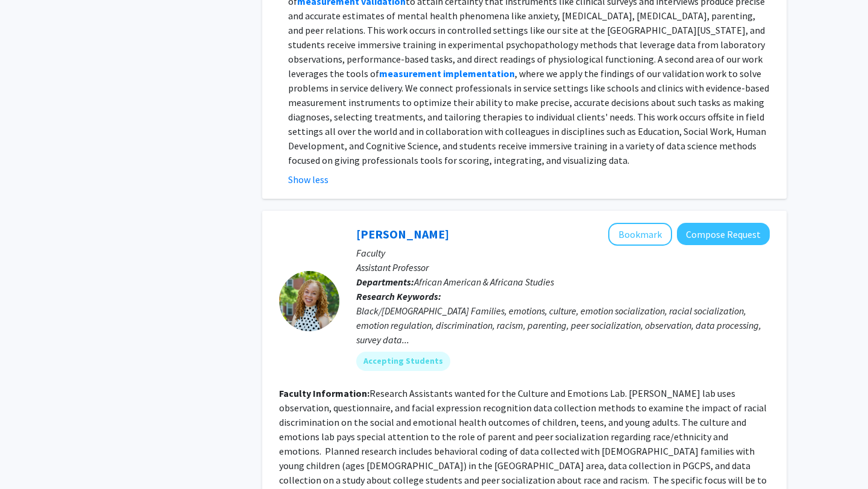 The width and height of the screenshot is (868, 489). Describe the element at coordinates (484, 282) in the screenshot. I see `span: African American & Africana Studies` at that location.